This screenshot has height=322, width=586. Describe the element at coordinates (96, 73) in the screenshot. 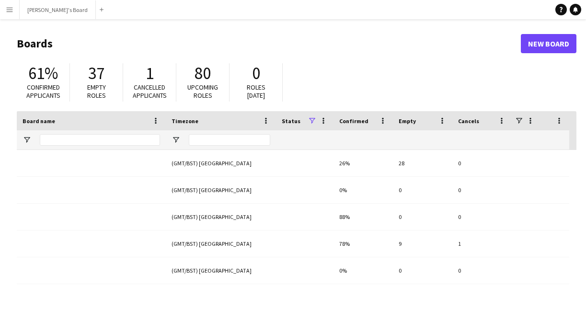

I see `span: 37` at that location.